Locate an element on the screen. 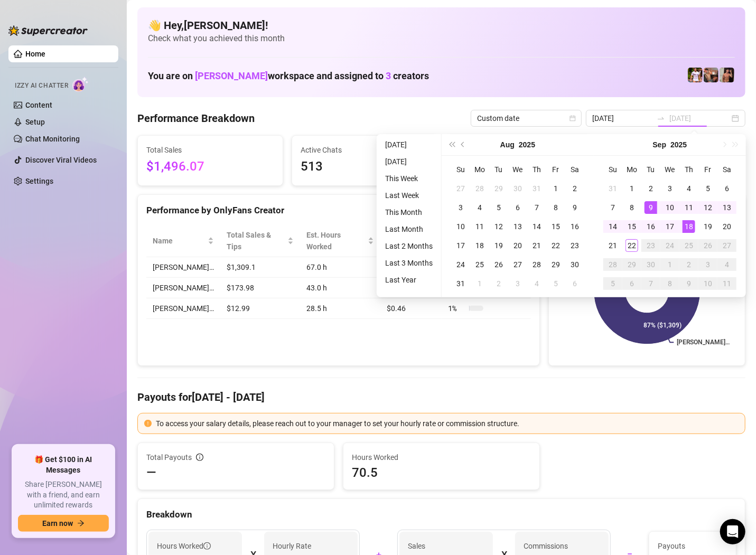 This screenshot has height=555, width=756. td: 2025-08-20 is located at coordinates (518, 246).